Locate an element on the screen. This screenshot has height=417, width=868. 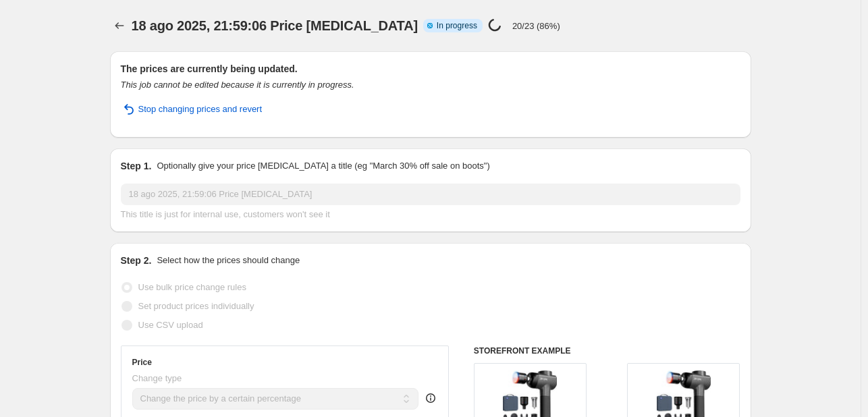
span: This title is just for internal use, customers won't see it is located at coordinates (225, 214).